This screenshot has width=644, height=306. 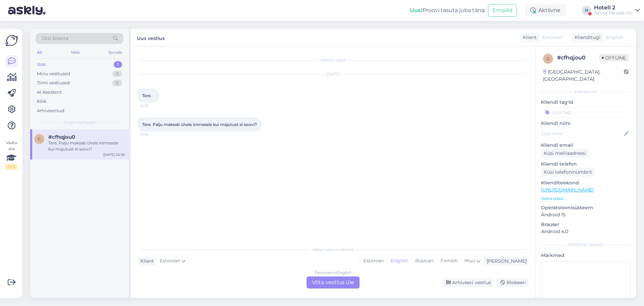 What do you see at coordinates (469, 260) in the screenshot?
I see `span: Muu` at bounding box center [469, 260].